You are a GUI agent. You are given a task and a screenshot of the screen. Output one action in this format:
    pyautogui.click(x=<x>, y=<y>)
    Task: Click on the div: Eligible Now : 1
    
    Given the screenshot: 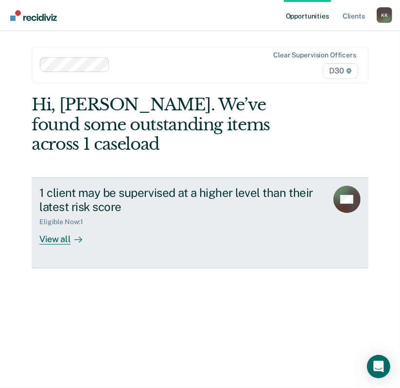 What is the action you would take?
    pyautogui.click(x=65, y=222)
    